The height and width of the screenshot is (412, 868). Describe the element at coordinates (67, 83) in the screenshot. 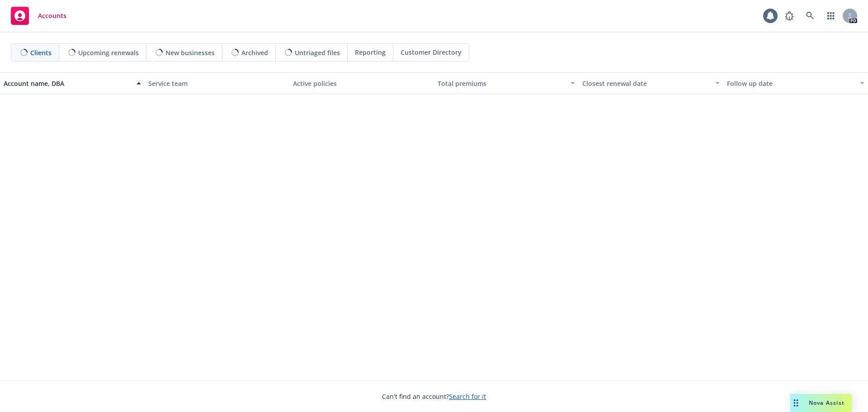

I see `div: Account name, DBA` at that location.